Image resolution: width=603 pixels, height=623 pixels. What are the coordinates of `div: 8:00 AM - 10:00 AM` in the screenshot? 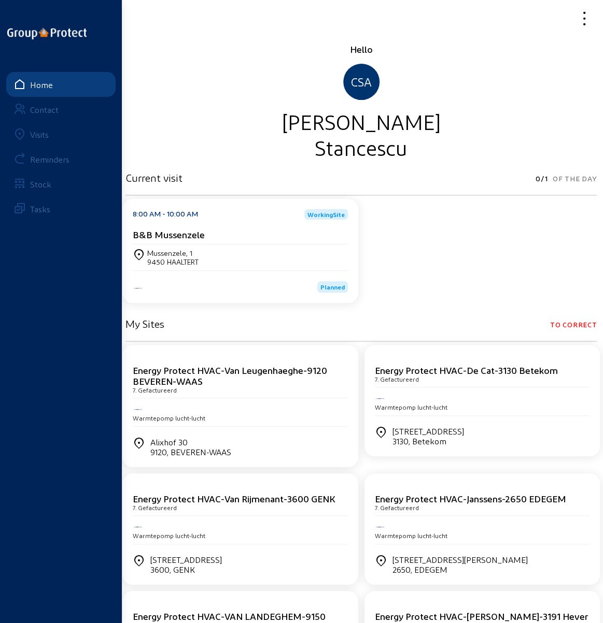 It's located at (165, 215).